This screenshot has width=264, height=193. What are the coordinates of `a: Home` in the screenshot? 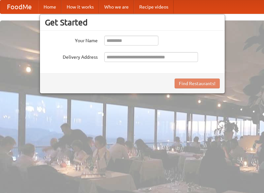 It's located at (50, 7).